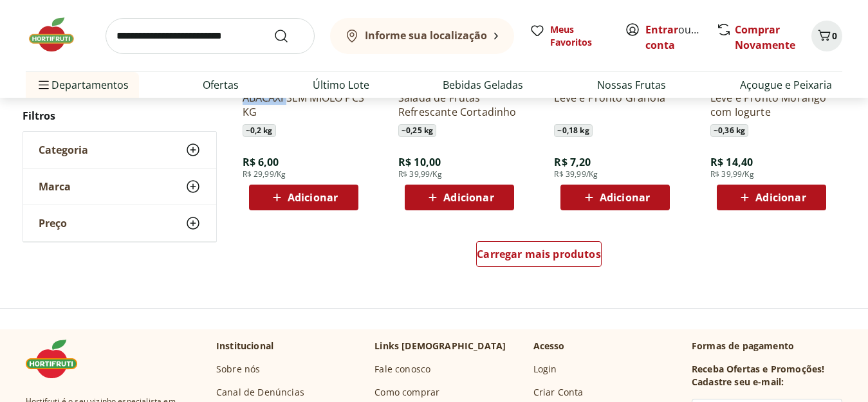  Describe the element at coordinates (615, 105) in the screenshot. I see `p: Leve e Pronto Granola` at that location.